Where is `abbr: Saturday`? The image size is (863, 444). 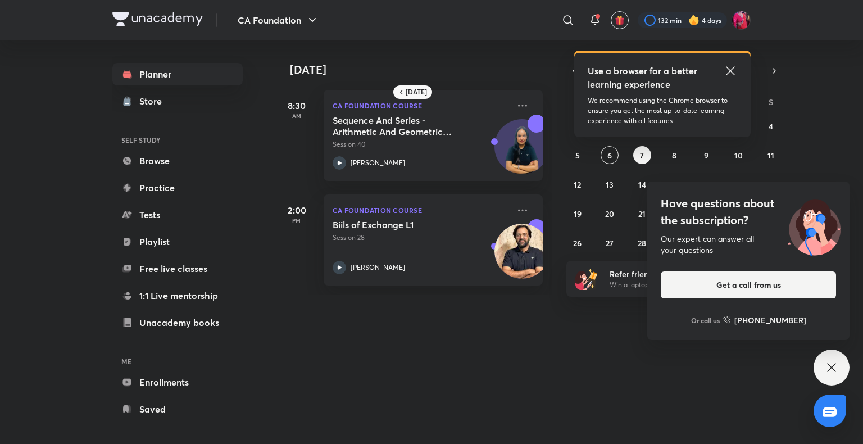 abbr: Saturday is located at coordinates (771, 102).